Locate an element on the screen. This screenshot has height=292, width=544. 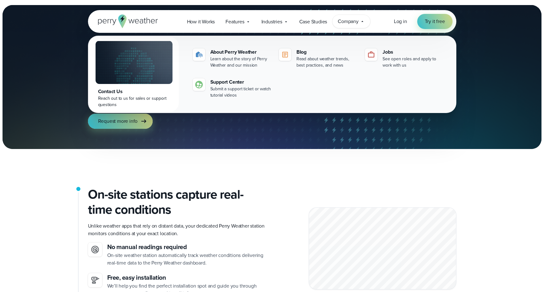
a: Support Center Submit a support ticket or watch tutorial videos is located at coordinates (232, 88).